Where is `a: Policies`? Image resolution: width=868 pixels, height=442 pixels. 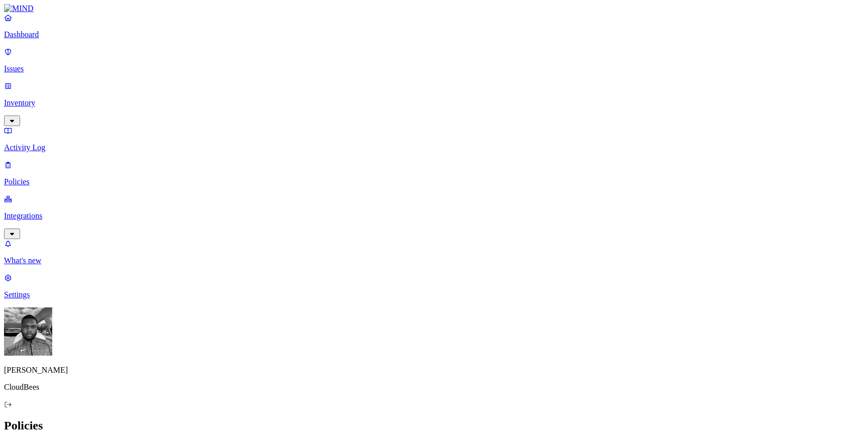 a: Policies is located at coordinates (434, 173).